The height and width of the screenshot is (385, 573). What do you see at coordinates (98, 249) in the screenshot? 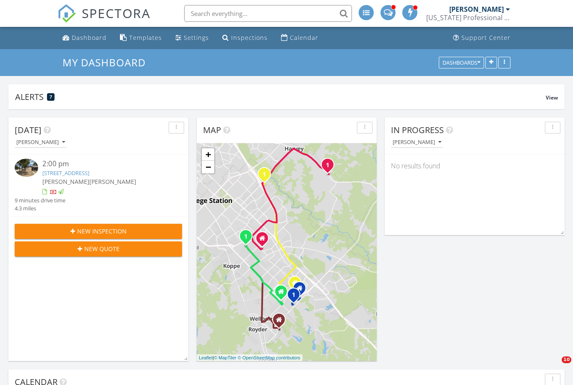
I see `button: New Quote` at bounding box center [98, 249].